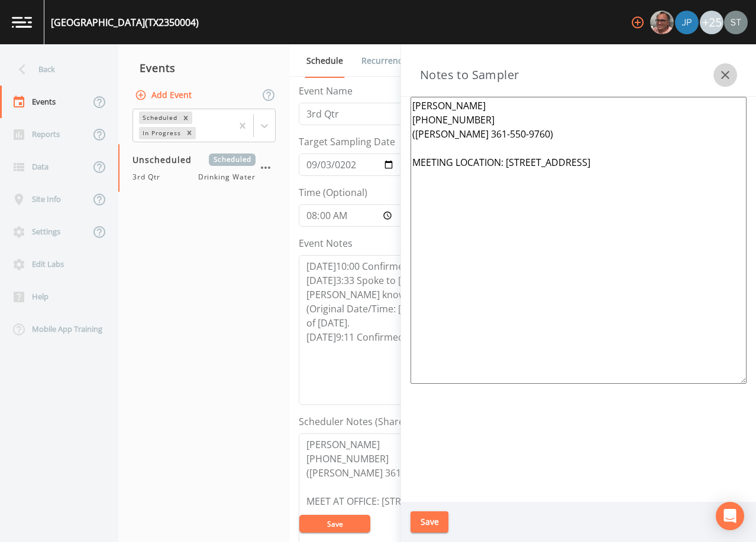 The height and width of the screenshot is (542, 756). What do you see at coordinates (232, 159) in the screenshot?
I see `span: Scheduled` at bounding box center [232, 159].